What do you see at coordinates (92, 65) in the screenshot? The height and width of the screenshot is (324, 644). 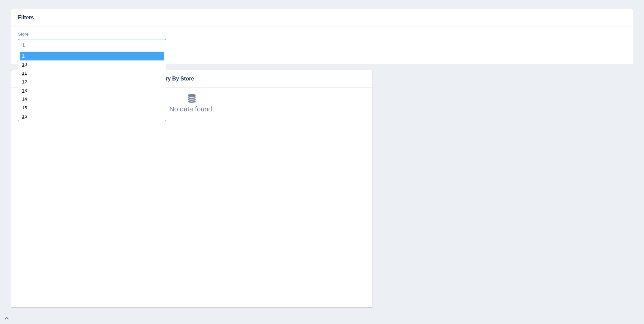 I see `div: 0` at bounding box center [92, 65].